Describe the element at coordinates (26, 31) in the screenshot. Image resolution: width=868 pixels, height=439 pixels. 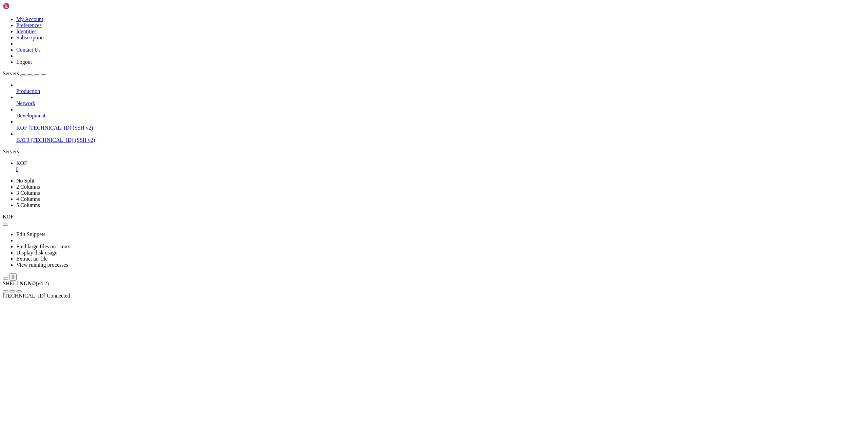
I see `a: Identities` at that location.